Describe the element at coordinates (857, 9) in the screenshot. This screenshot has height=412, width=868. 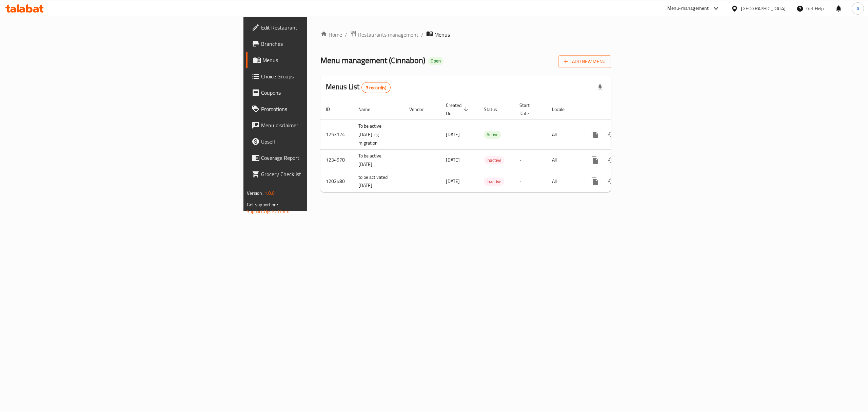
I see `span: A` at that location.